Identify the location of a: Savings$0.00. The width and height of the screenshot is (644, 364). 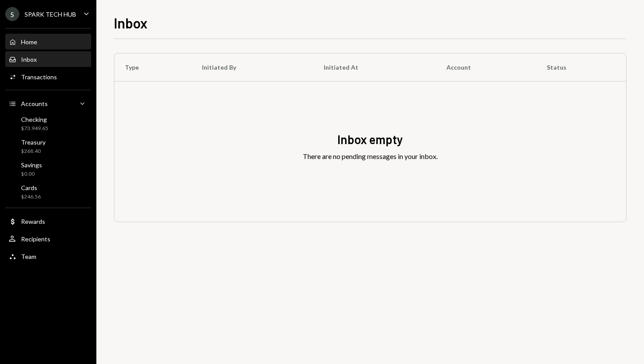
(48, 169).